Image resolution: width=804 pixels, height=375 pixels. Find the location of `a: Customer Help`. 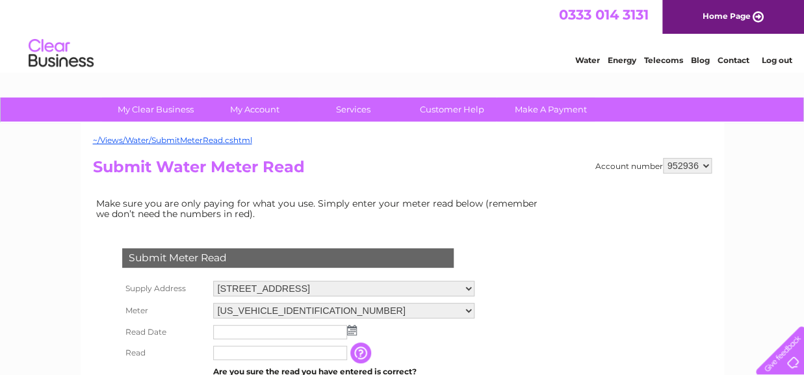

a: Customer Help is located at coordinates (451, 109).